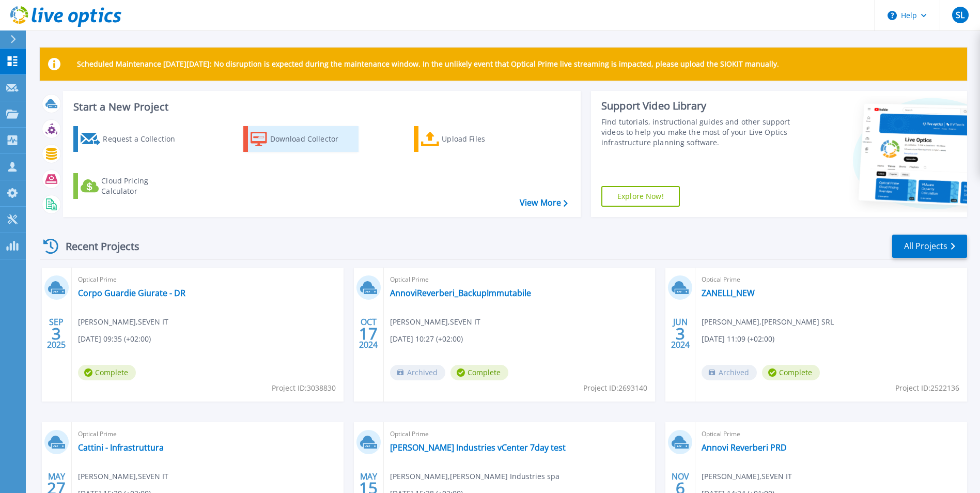 The image size is (980, 493). Describe the element at coordinates (96, 246) in the screenshot. I see `div: Recent Projects` at that location.